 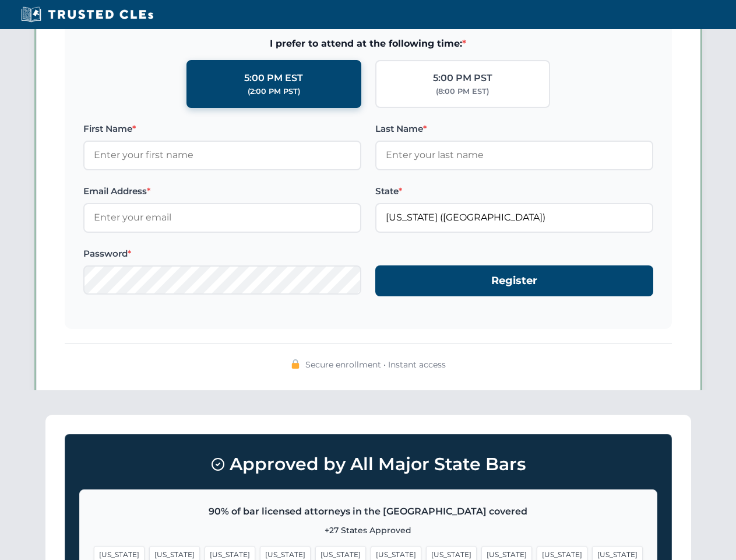 I want to click on p: +27 States Approved, so click(x=368, y=530).